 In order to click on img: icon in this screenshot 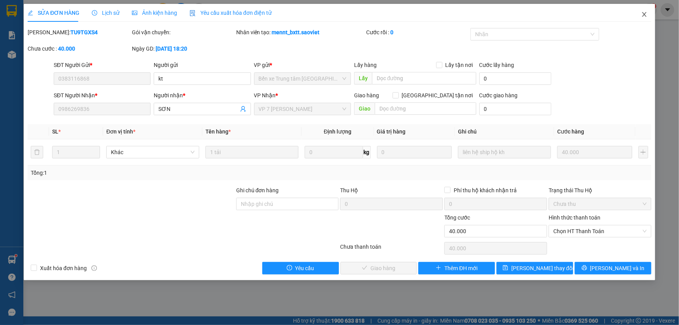, I will do `click(193, 13)`.